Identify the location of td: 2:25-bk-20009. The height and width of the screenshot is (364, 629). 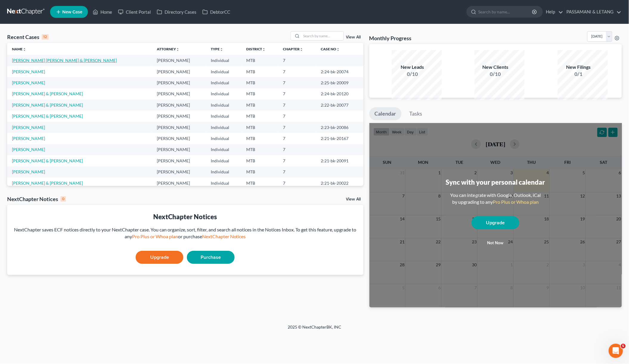
(339, 83).